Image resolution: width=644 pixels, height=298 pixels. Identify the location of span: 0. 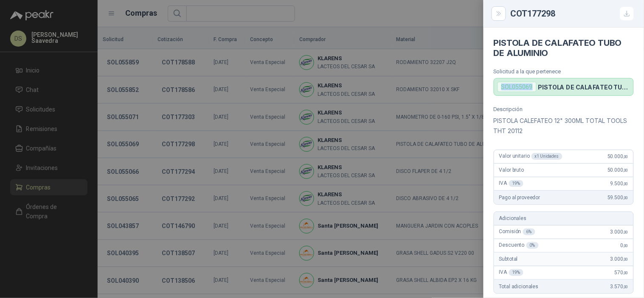
(624, 245).